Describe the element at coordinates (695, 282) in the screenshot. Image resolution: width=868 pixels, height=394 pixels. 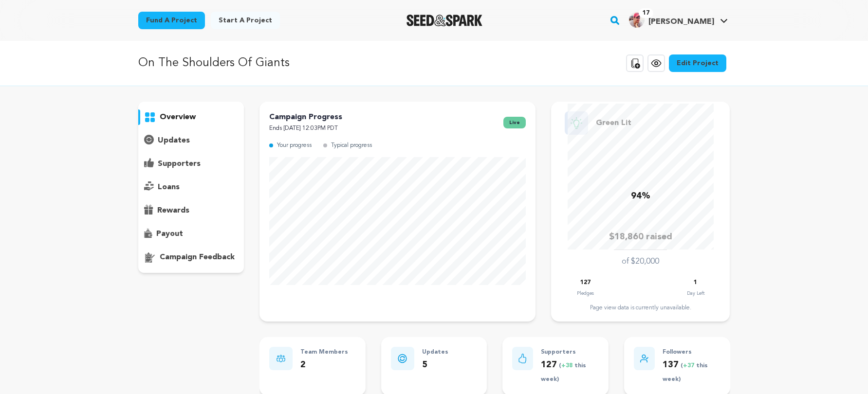
I see `p: 1` at that location.